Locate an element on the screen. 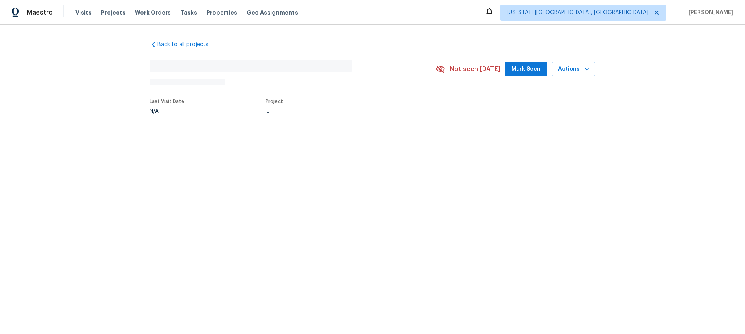 Image resolution: width=745 pixels, height=334 pixels. span: Tasks is located at coordinates (189, 13).